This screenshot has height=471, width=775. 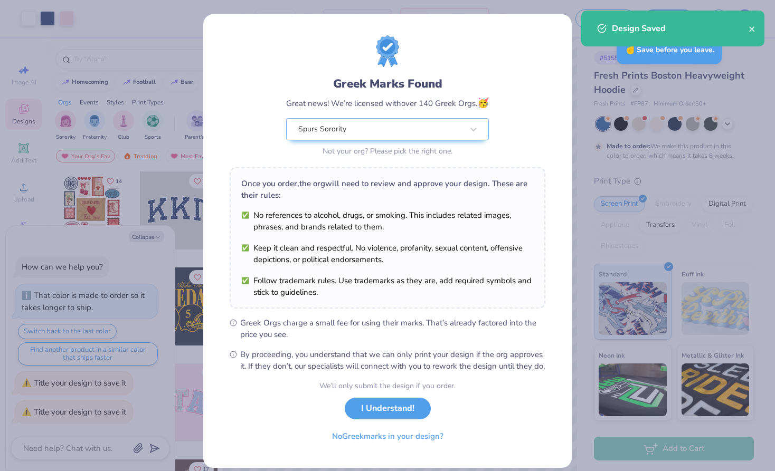 I want to click on div: Greek Marks Found, so click(x=387, y=84).